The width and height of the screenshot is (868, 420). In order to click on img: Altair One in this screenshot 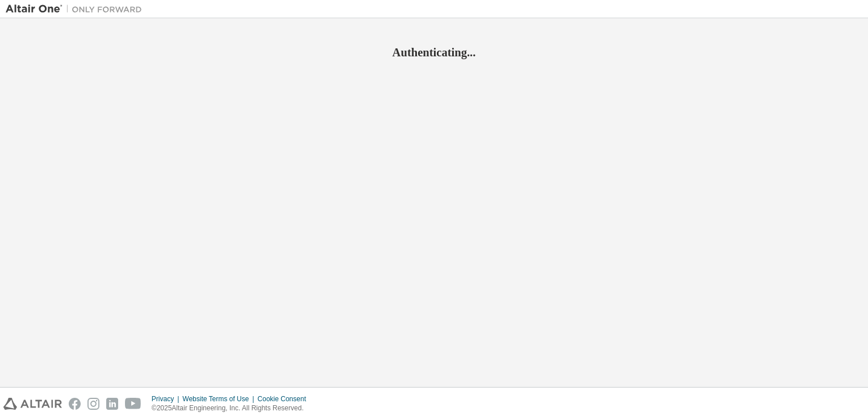, I will do `click(77, 9)`.